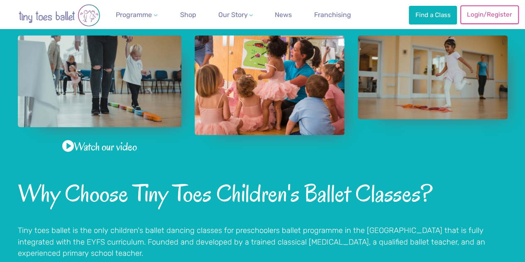 This screenshot has height=262, width=525. Describe the element at coordinates (188, 15) in the screenshot. I see `span: Shop` at that location.